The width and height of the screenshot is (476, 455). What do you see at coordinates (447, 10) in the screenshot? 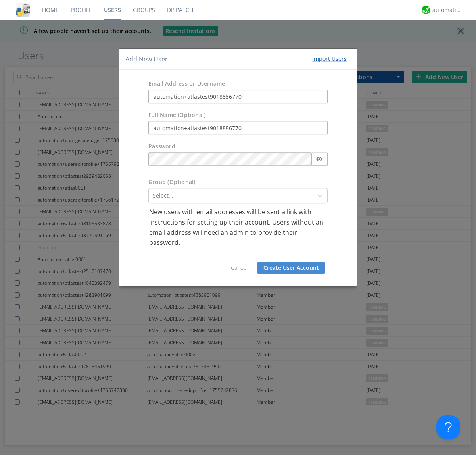
I see `div: automation+atlas` at bounding box center [447, 10].